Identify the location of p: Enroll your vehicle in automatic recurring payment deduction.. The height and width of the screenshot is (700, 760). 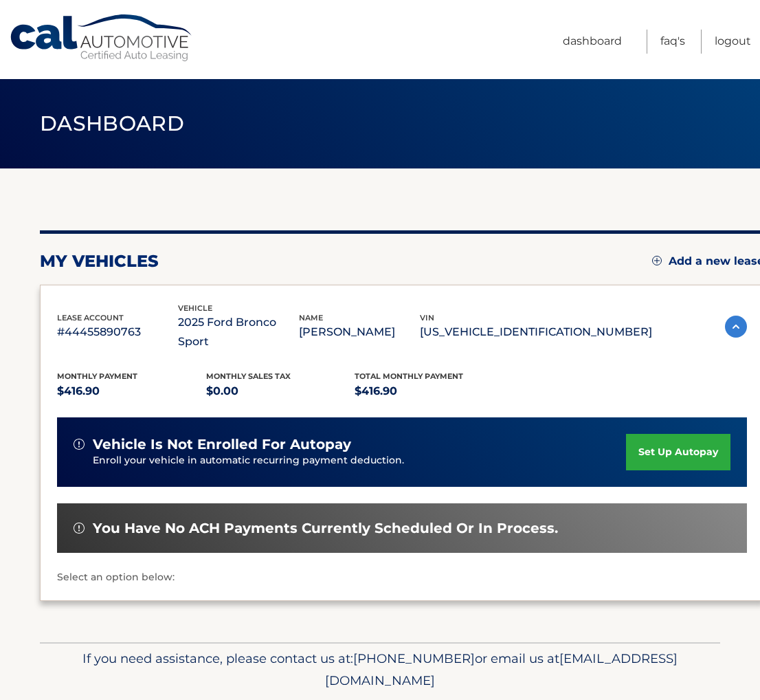
(359, 460).